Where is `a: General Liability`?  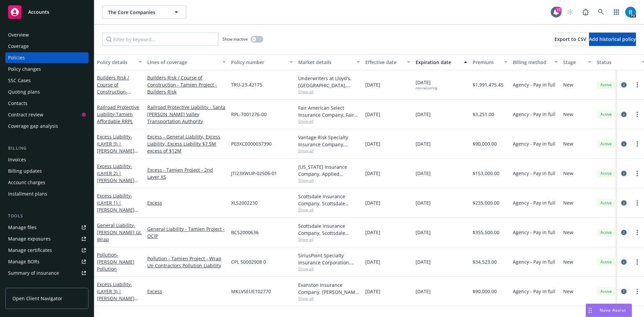
a: General Liability is located at coordinates (119, 232).